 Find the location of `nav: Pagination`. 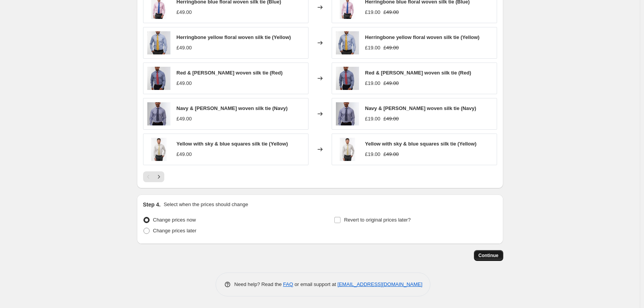

nav: Pagination is located at coordinates (153, 177).